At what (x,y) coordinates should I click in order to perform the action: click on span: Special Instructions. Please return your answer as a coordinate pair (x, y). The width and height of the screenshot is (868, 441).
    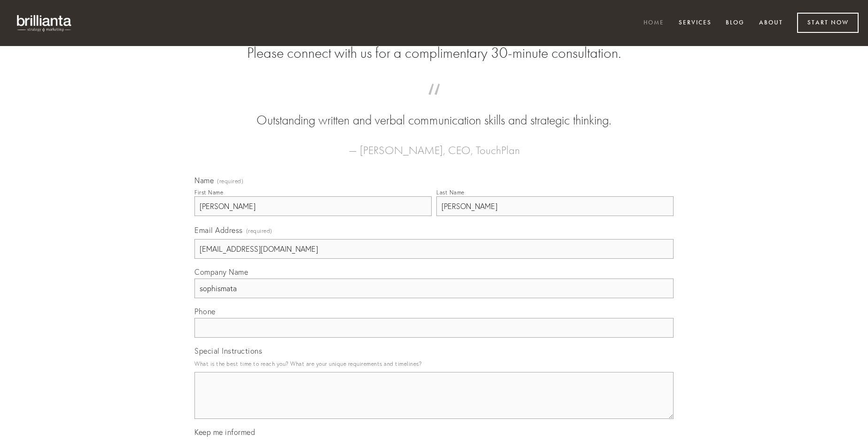
    Looking at the image, I should click on (228, 350).